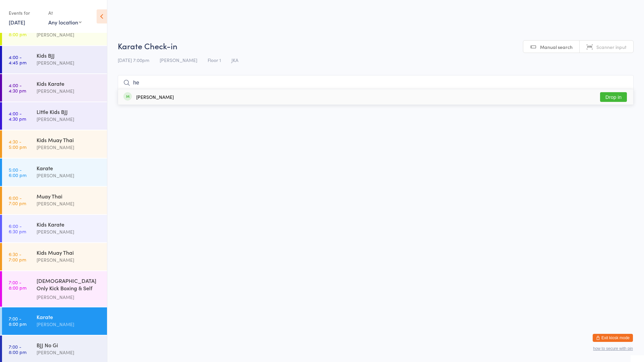 The image size is (644, 362). What do you see at coordinates (18, 228) in the screenshot?
I see `time: 6:00 - 6:30 pm` at bounding box center [18, 228].